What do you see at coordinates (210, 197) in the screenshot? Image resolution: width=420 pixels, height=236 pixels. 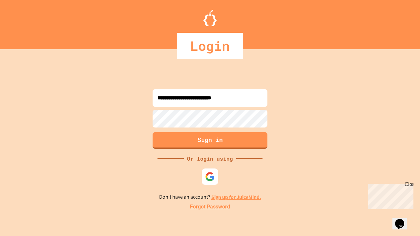 I see `p: Don't have an account?` at bounding box center [210, 197].